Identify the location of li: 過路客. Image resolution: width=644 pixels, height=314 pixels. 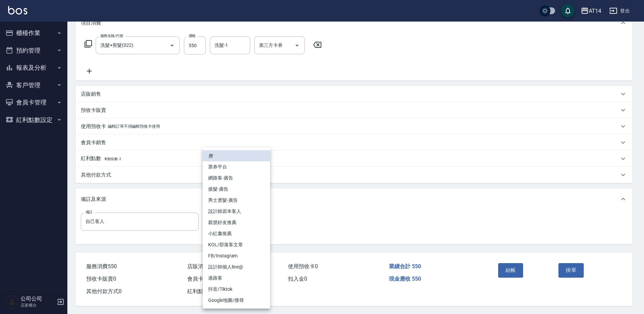
(236, 278).